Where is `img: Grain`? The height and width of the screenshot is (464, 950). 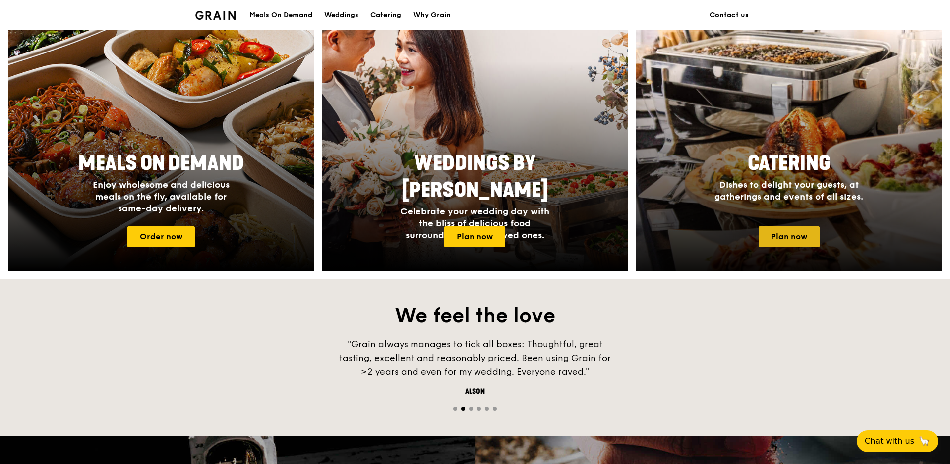
img: Grain is located at coordinates (215, 15).